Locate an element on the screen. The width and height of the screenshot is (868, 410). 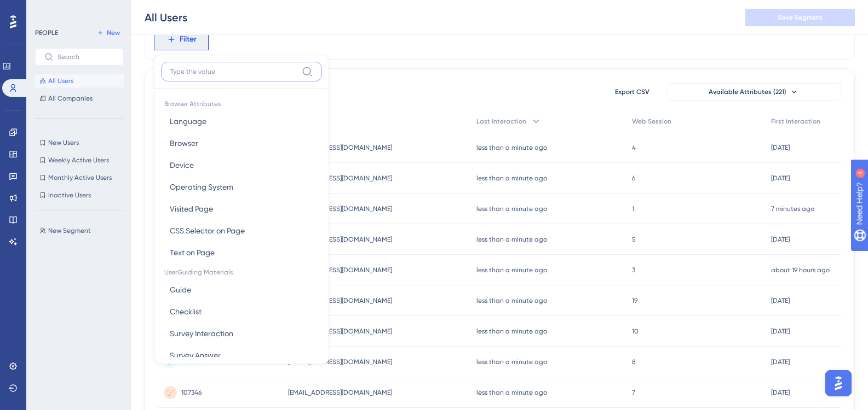
span: Weekly Active Users is located at coordinates (78, 160).